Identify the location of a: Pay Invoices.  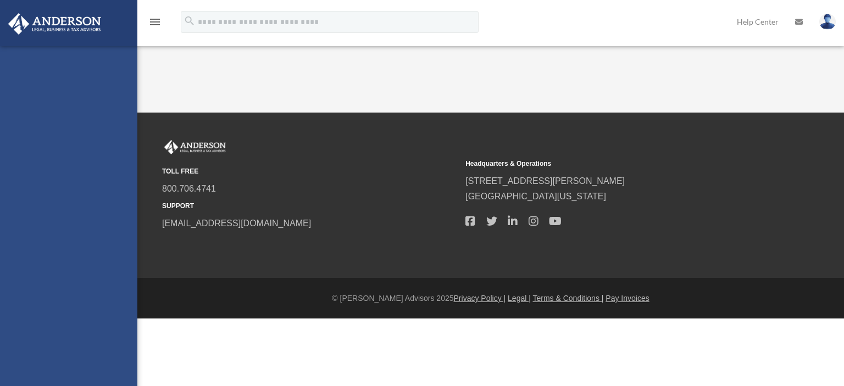
(627, 298).